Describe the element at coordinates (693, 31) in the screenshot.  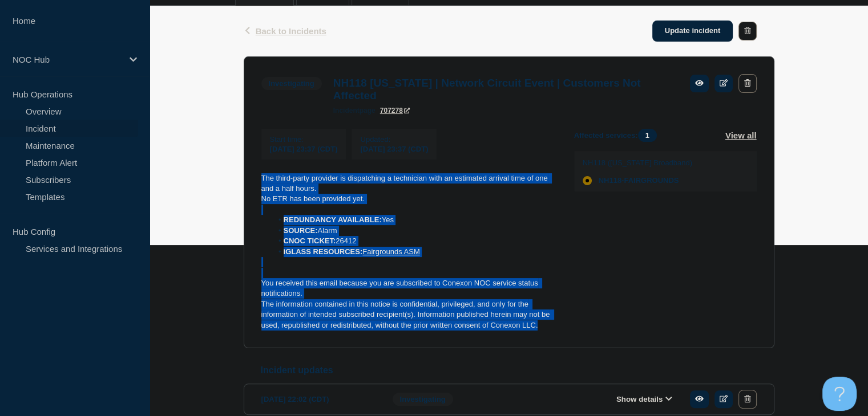
I see `a: Update incident` at that location.